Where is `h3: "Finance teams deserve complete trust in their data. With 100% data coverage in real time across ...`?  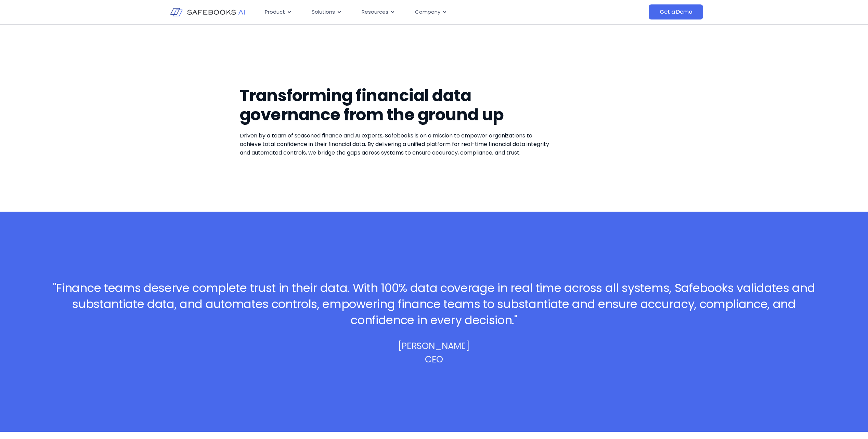 h3: "Finance teams deserve complete trust in their data. With 100% data coverage in real time across ... is located at coordinates (434, 304).